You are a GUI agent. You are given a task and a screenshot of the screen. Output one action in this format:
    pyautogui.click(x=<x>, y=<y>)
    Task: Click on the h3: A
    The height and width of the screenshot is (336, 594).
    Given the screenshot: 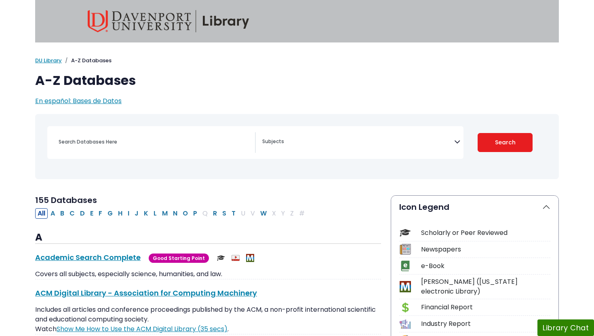 What is the action you would take?
    pyautogui.click(x=208, y=238)
    